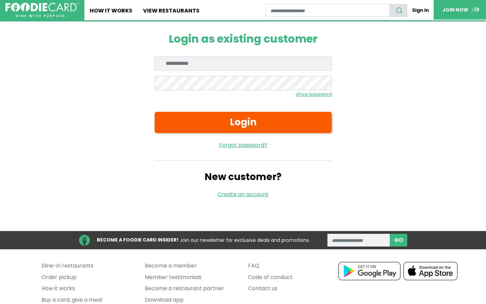  Describe the element at coordinates (88, 277) in the screenshot. I see `a: Order pickup` at that location.